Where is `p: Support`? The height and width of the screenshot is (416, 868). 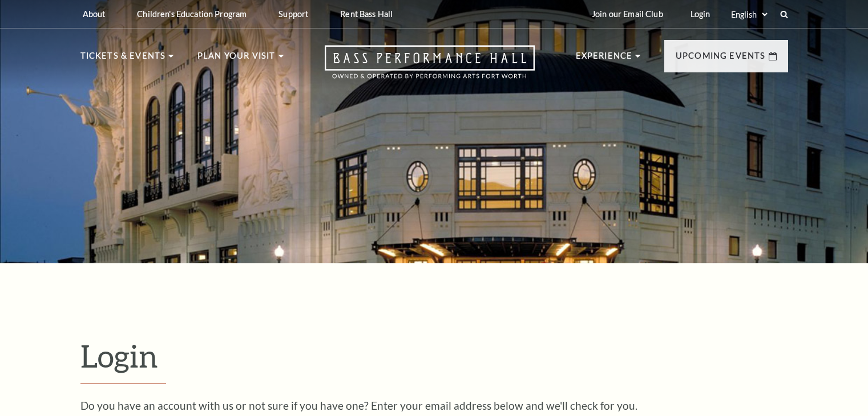
p: Support is located at coordinates (293, 14).